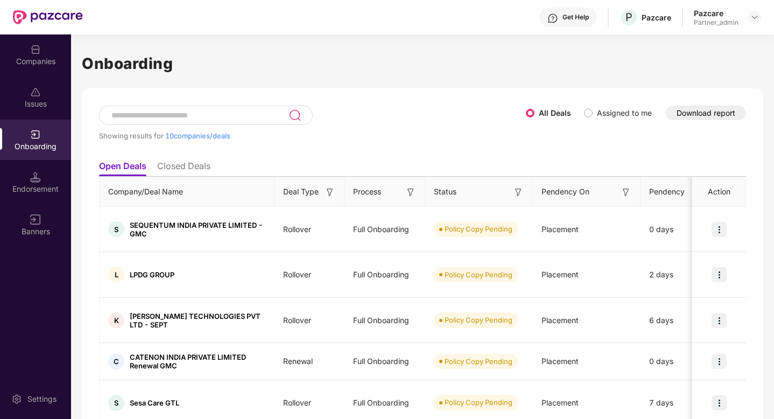 The image size is (774, 419). What do you see at coordinates (423, 64) in the screenshot?
I see `h1: Onboarding` at bounding box center [423, 64].